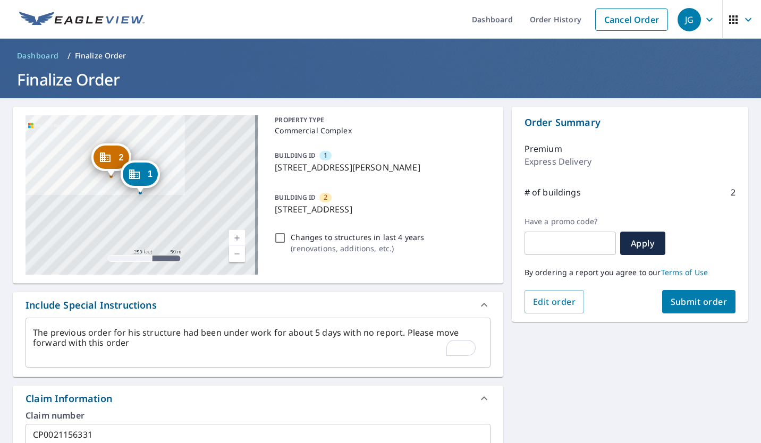 The height and width of the screenshot is (443, 761). What do you see at coordinates (554, 302) in the screenshot?
I see `span: Edit order` at bounding box center [554, 302].